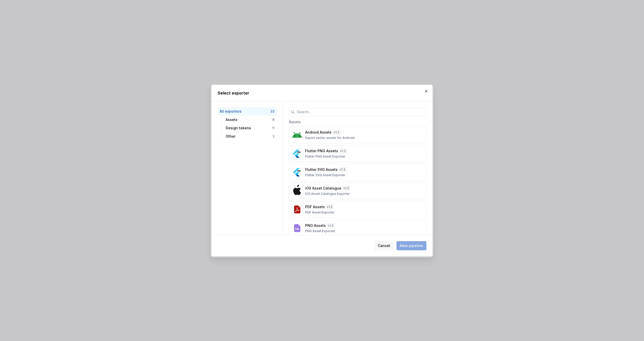 Image resolution: width=644 pixels, height=341 pixels. I want to click on div: 22, so click(272, 111).